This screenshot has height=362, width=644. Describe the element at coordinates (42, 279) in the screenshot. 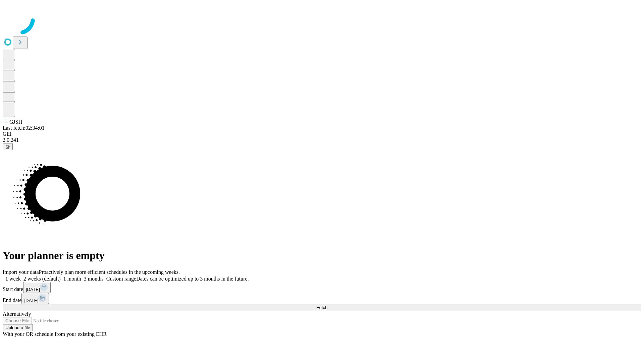

I see `span: 2 weeks (default)` at that location.